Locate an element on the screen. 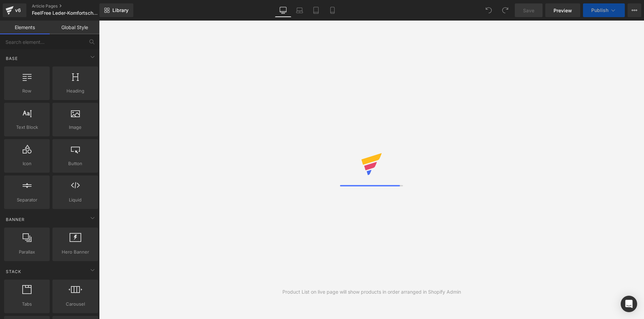 Image resolution: width=644 pixels, height=319 pixels. button: Undo is located at coordinates (489, 11).